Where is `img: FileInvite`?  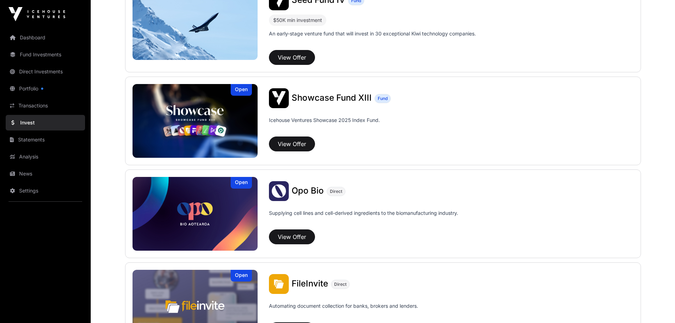
img: FileInvite is located at coordinates (279, 284).